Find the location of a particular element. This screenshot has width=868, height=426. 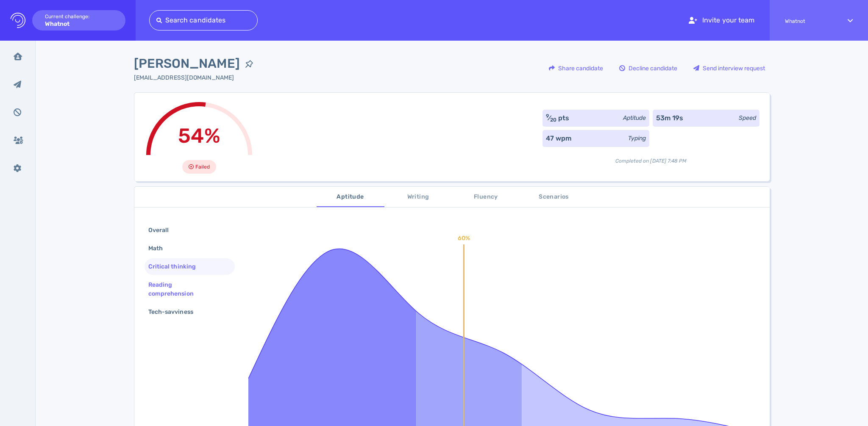

div: Aptitude is located at coordinates (634, 118).